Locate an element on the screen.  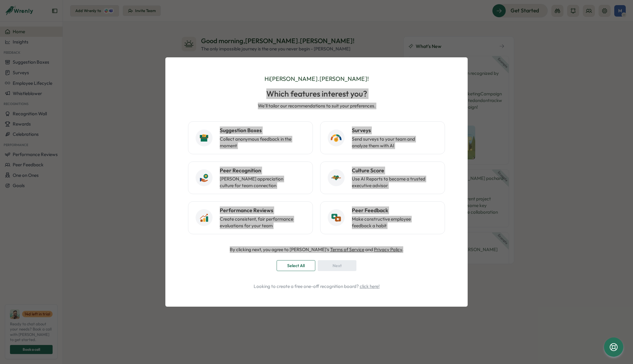
button: Suggestion BoxesCollect anonymous feedback in the moment is located at coordinates (250, 138).